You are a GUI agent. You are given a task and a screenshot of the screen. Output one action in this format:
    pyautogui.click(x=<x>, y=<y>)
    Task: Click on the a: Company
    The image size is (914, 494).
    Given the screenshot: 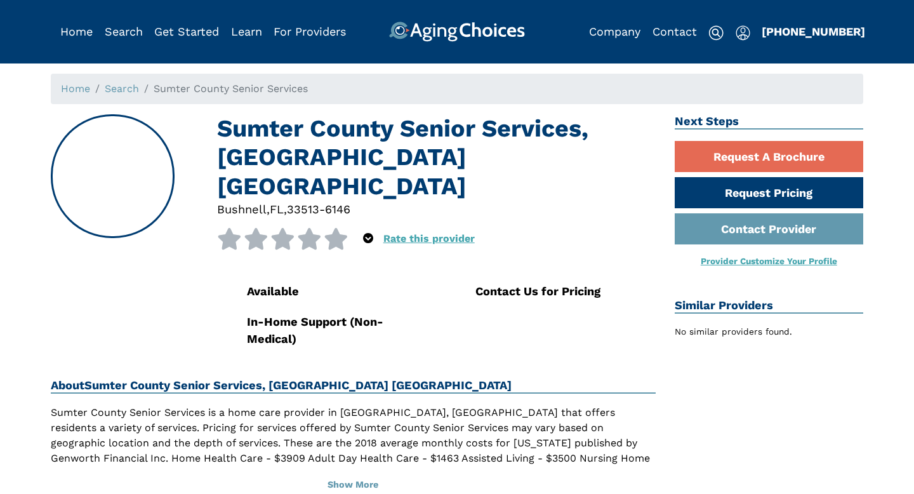 What is the action you would take?
    pyautogui.click(x=614, y=31)
    